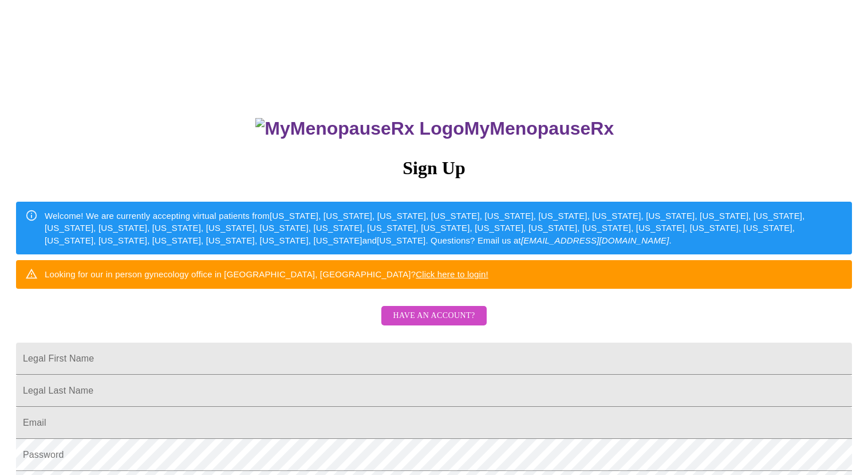 The width and height of the screenshot is (868, 475). I want to click on a: Click here to login!, so click(451, 274).